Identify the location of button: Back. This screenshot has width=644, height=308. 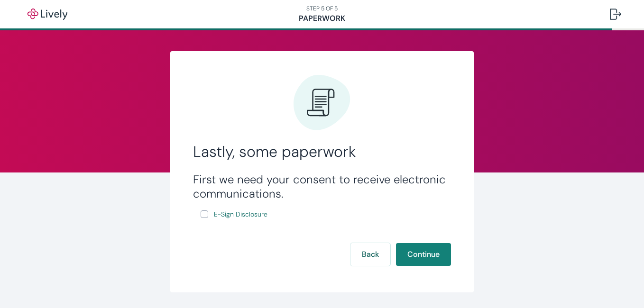
(370, 254).